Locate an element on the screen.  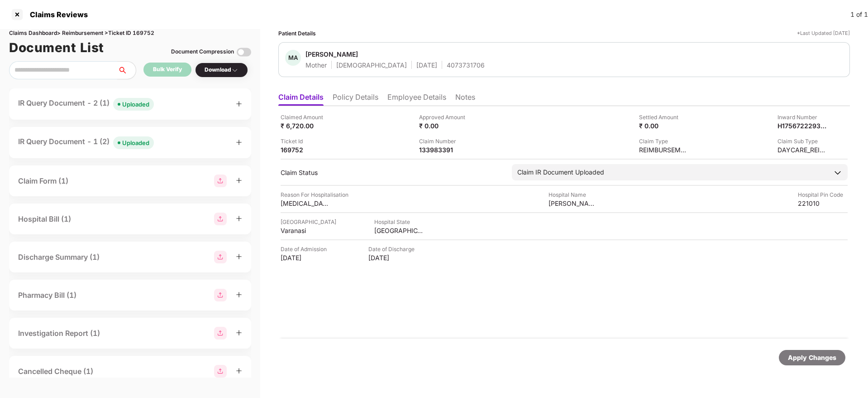
div: Date of Admission is located at coordinates (306, 248).